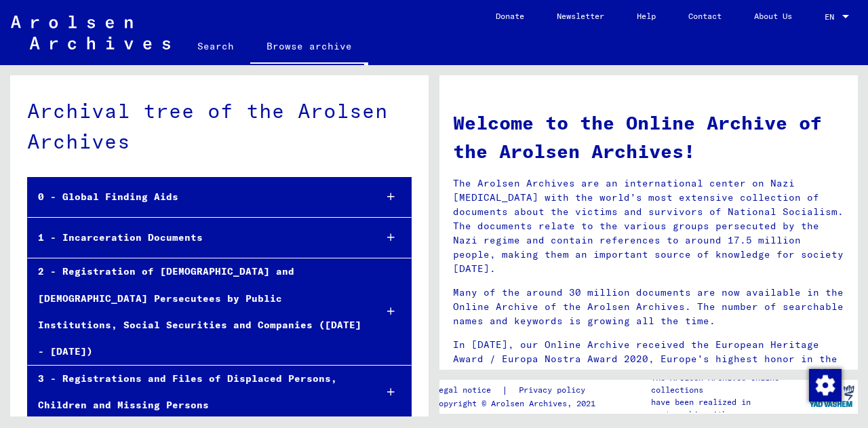  Describe the element at coordinates (554, 390) in the screenshot. I see `a: Privacy policy` at that location.